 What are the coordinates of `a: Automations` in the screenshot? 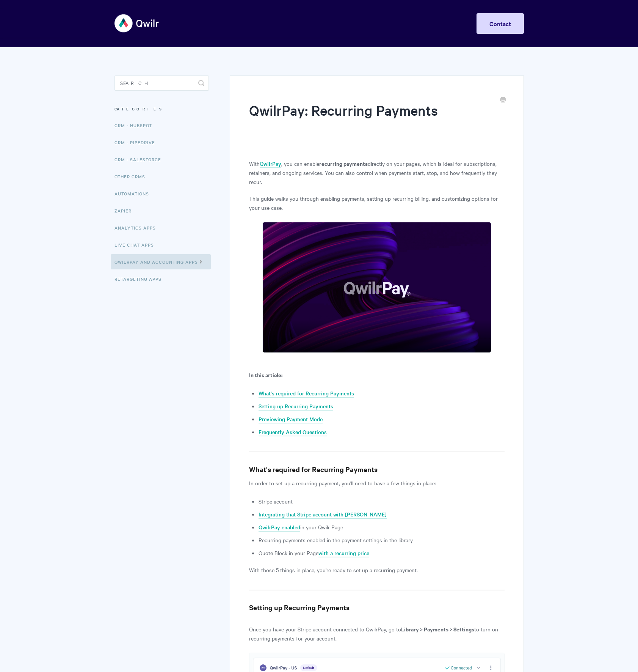 It's located at (135, 194).